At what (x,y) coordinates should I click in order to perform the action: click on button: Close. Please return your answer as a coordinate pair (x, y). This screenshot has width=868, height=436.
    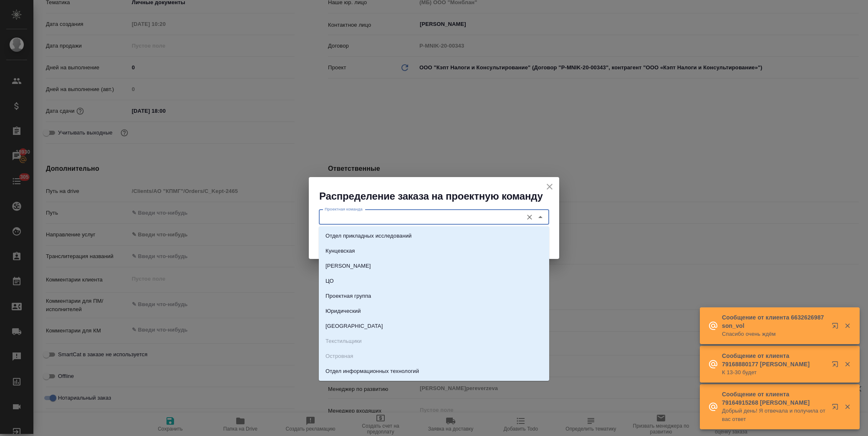
    Looking at the image, I should click on (540, 217).